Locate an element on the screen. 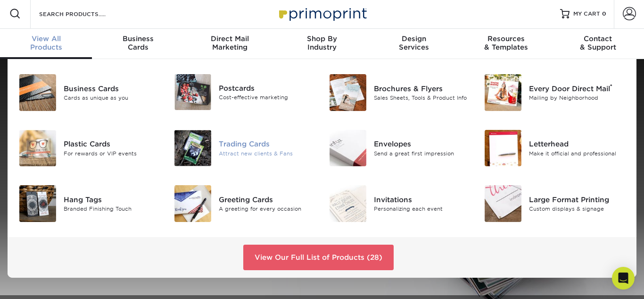  div: Custom displays & signage is located at coordinates (577, 209).